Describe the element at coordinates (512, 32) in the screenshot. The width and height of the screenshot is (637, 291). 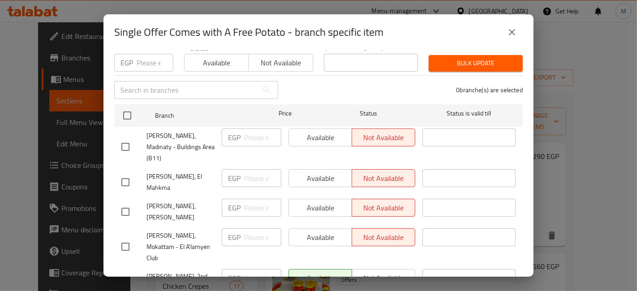
I see `button: close` at that location.